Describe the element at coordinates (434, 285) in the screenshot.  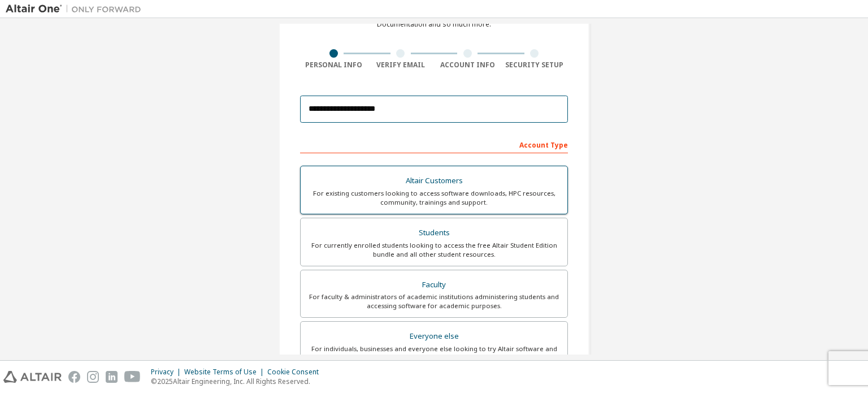
I see `div: Faculty` at that location.